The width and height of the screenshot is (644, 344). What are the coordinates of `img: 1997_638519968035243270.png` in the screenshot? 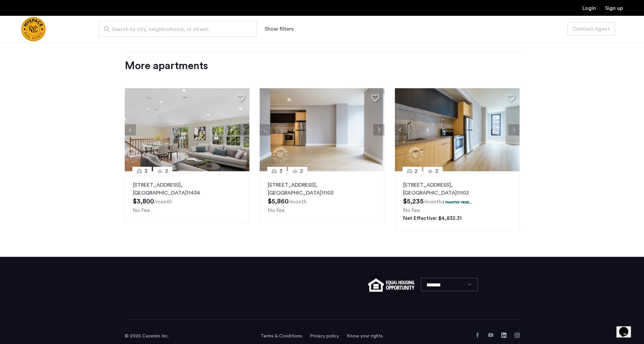 It's located at (457, 130).